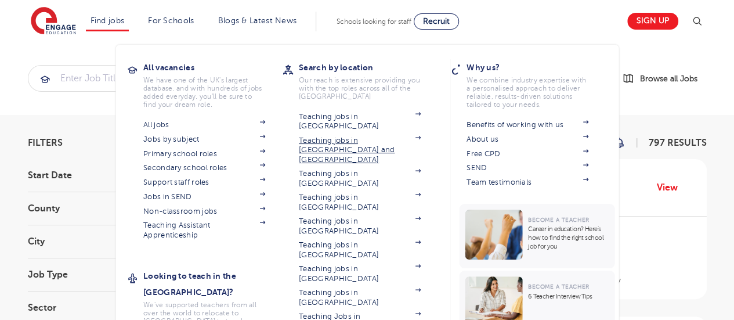  I want to click on a: Find jobs, so click(107, 20).